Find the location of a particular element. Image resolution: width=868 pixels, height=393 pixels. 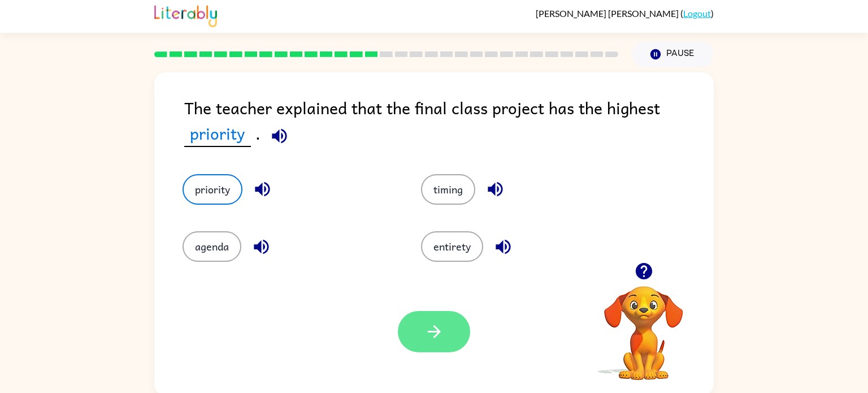

video: Your browser must support playing .mp4 files to use Literably. Please try using another browser. is located at coordinates (644, 325).